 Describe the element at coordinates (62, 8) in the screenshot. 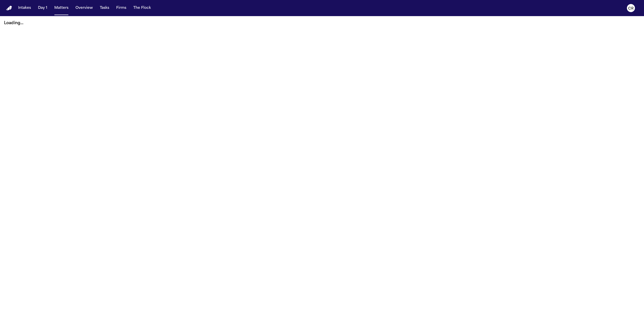

I see `a: Matters` at that location.